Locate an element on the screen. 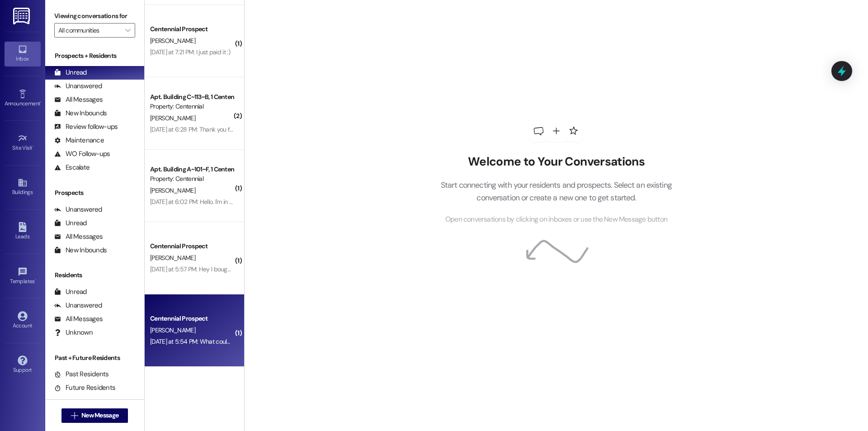 The image size is (868, 431). span: Open conversations by clicking on inboxes or use the New Message button is located at coordinates (556, 220).